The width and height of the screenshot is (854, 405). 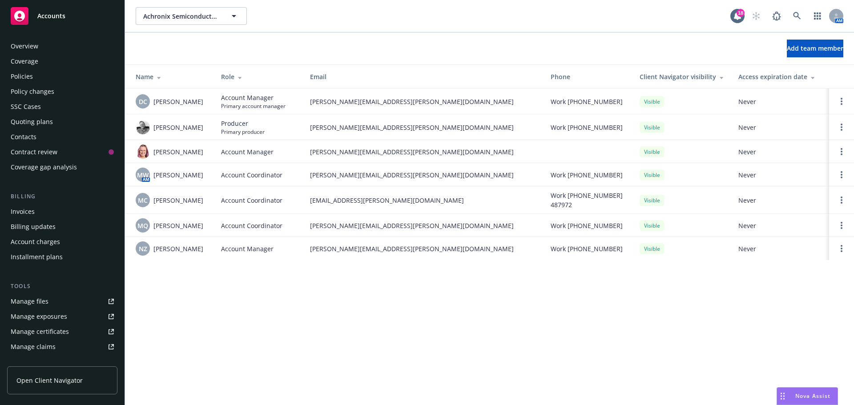 What do you see at coordinates (143, 200) in the screenshot?
I see `span: MC` at bounding box center [143, 200].